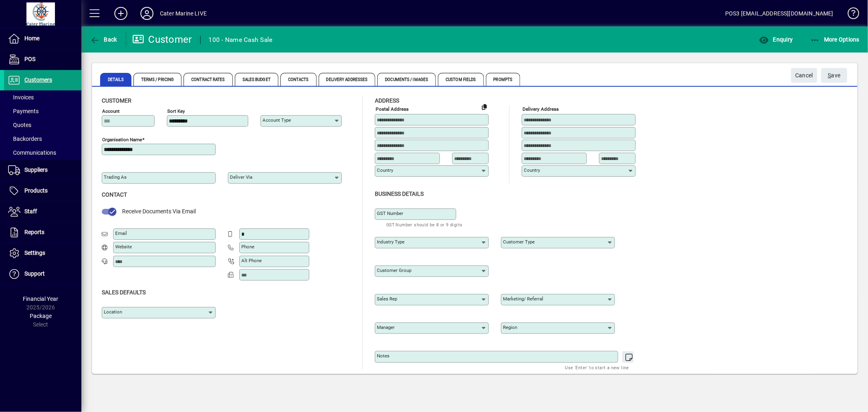 The height and width of the screenshot is (412, 868). What do you see at coordinates (34, 274) in the screenshot?
I see `span: Support` at bounding box center [34, 274].